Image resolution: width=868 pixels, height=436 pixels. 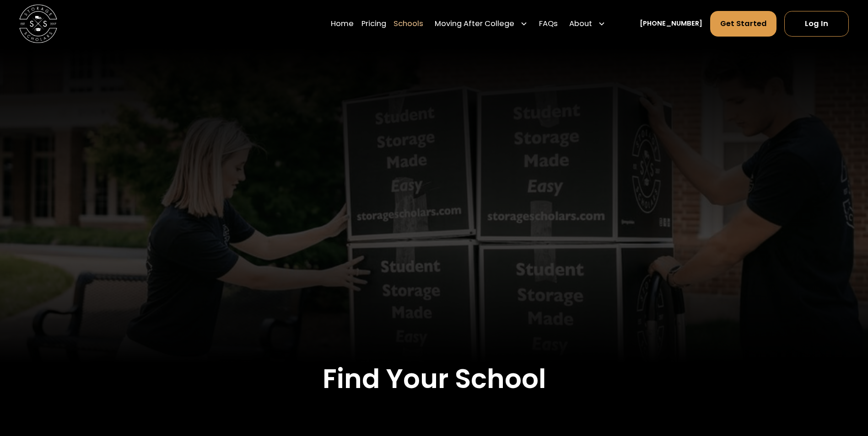 What do you see at coordinates (743, 24) in the screenshot?
I see `a: Get Started` at bounding box center [743, 24].